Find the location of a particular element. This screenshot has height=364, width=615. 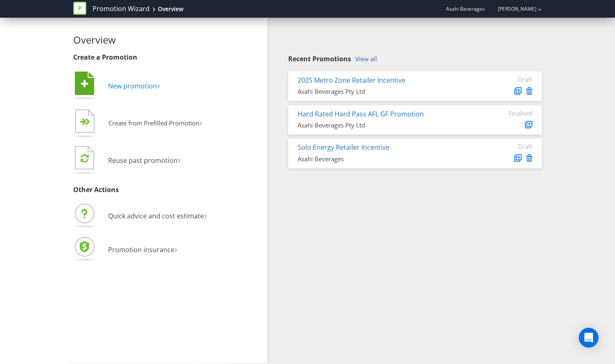

span: New promotion is located at coordinates (132, 86).